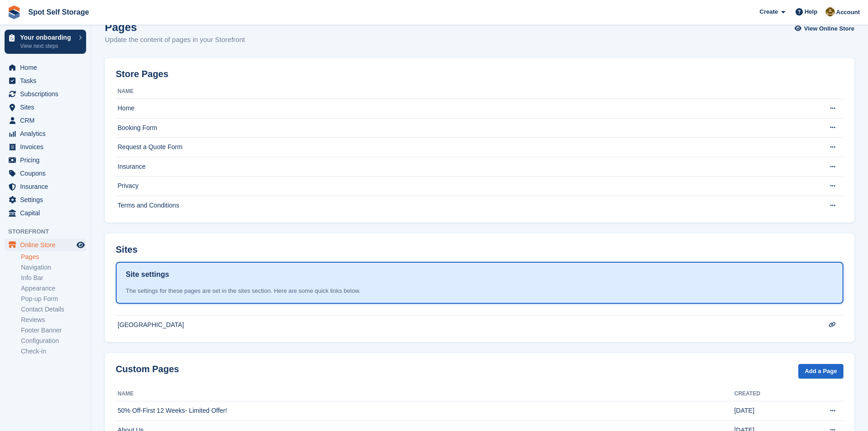  What do you see at coordinates (53, 341) in the screenshot?
I see `a: Configuration` at bounding box center [53, 341].